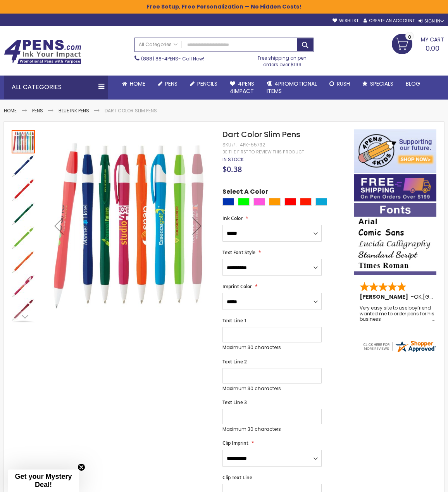 This screenshot has height=492, width=448. Describe the element at coordinates (322, 202) in the screenshot. I see `div: Turquoise` at that location.